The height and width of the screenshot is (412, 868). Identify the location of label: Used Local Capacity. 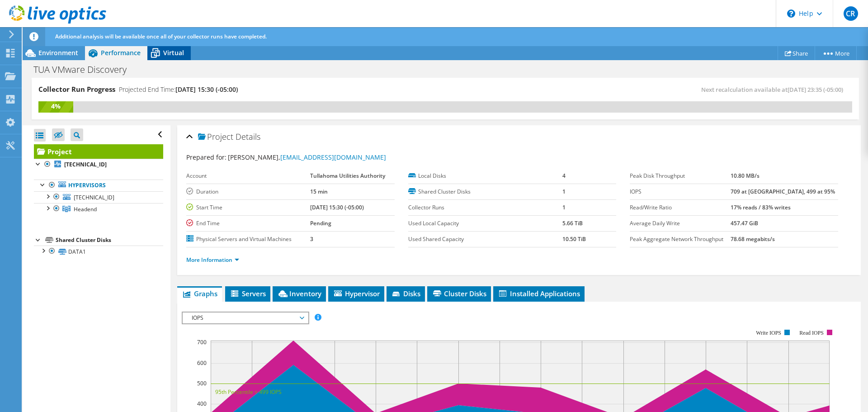
(485, 224).